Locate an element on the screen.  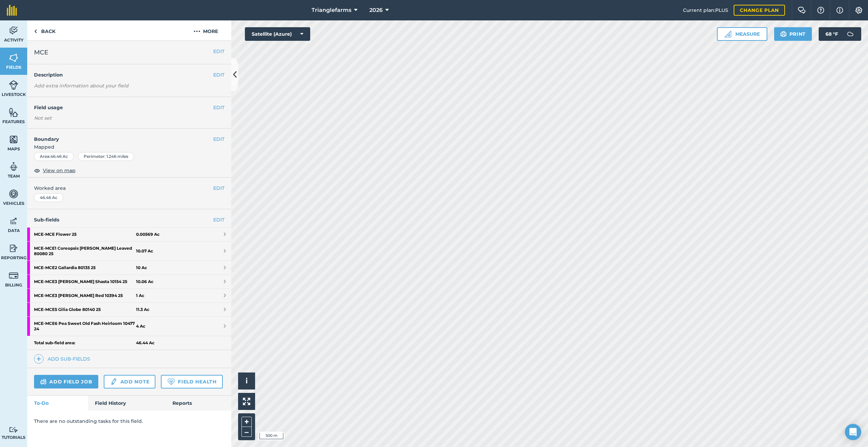
a: MCE-MCE5 Gilia Globe 80140 2511.3 Ac is located at coordinates (130, 310).